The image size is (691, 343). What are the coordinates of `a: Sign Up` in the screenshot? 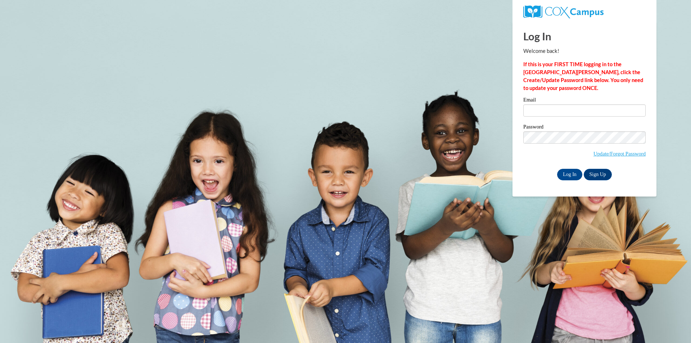 It's located at (598, 175).